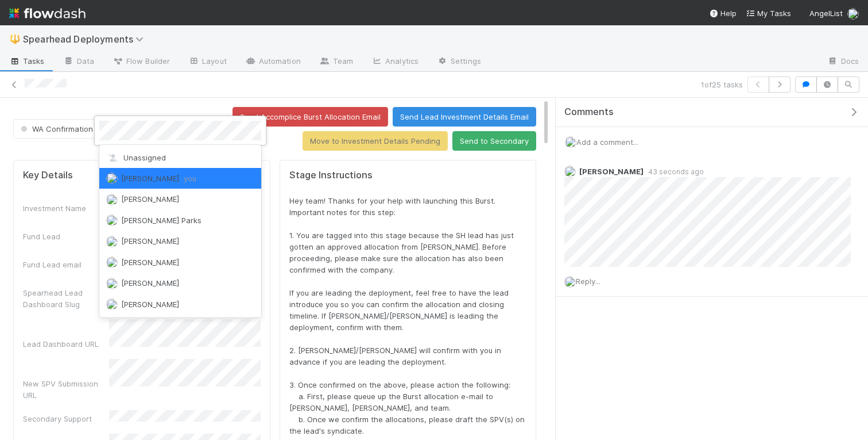 This screenshot has width=868, height=440. Describe the element at coordinates (112, 304) in the screenshot. I see `img: avatar_373edd95-16a2-4147-b8bb-00c056c2609c.png` at that location.